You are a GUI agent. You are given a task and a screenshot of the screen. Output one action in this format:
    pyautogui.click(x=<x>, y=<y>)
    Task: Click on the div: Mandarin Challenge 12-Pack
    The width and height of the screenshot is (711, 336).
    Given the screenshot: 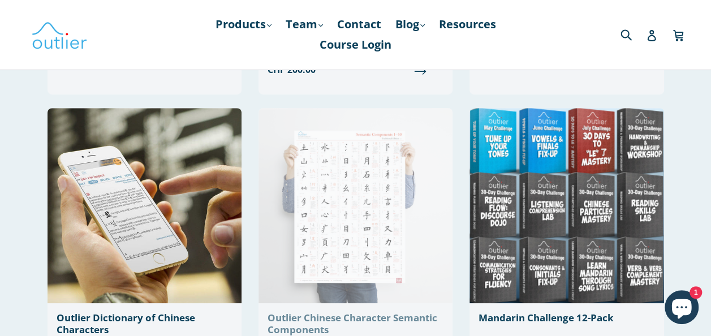 What is the action you would take?
    pyautogui.click(x=566, y=318)
    